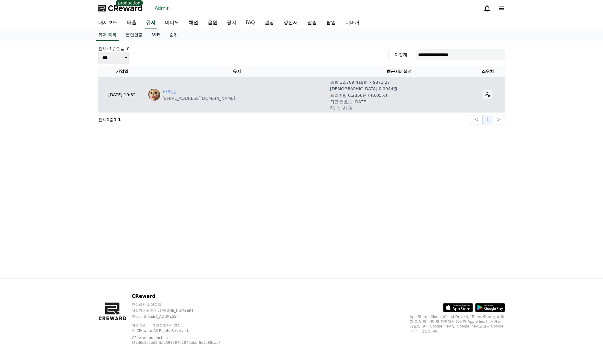 The image size is (603, 364). What do you see at coordinates (134, 35) in the screenshot?
I see `a: 본인인증` at bounding box center [134, 35].